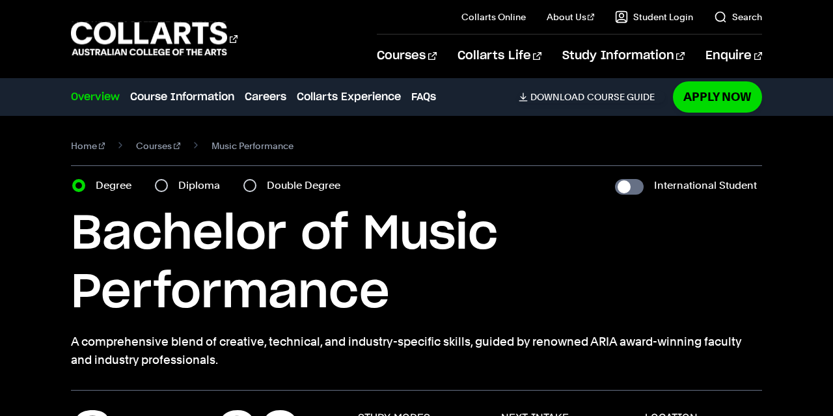 The height and width of the screenshot is (416, 833). What do you see at coordinates (307, 185) in the screenshot?
I see `label: Double Degree` at bounding box center [307, 185].